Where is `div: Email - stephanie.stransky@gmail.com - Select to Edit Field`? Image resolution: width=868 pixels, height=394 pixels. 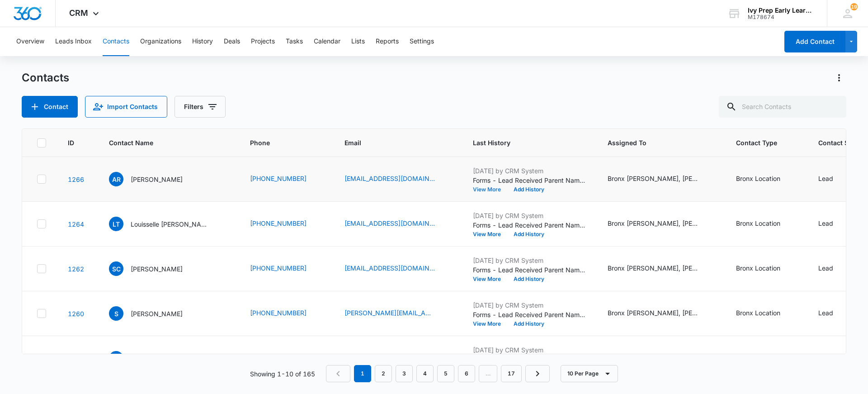
div: Email - stephanie.stransky@gmail.com - Select to Edit Field is located at coordinates (398, 313).